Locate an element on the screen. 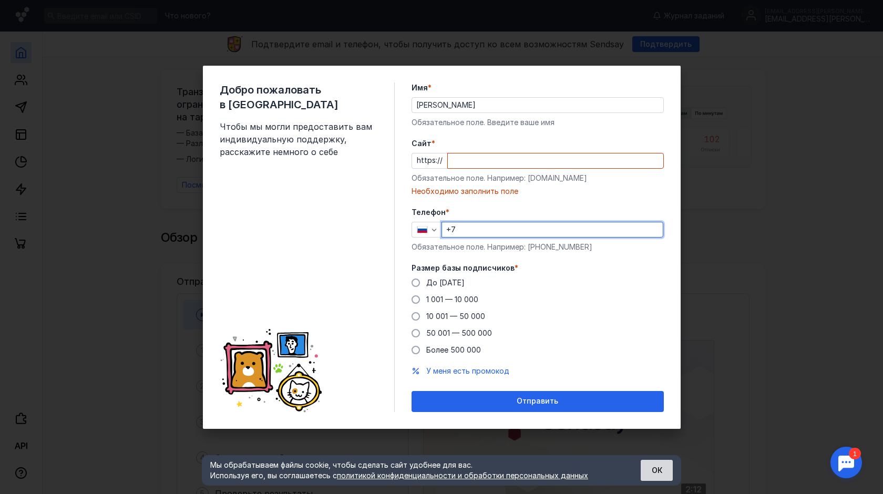  span: Более 500 000 is located at coordinates (453, 349).